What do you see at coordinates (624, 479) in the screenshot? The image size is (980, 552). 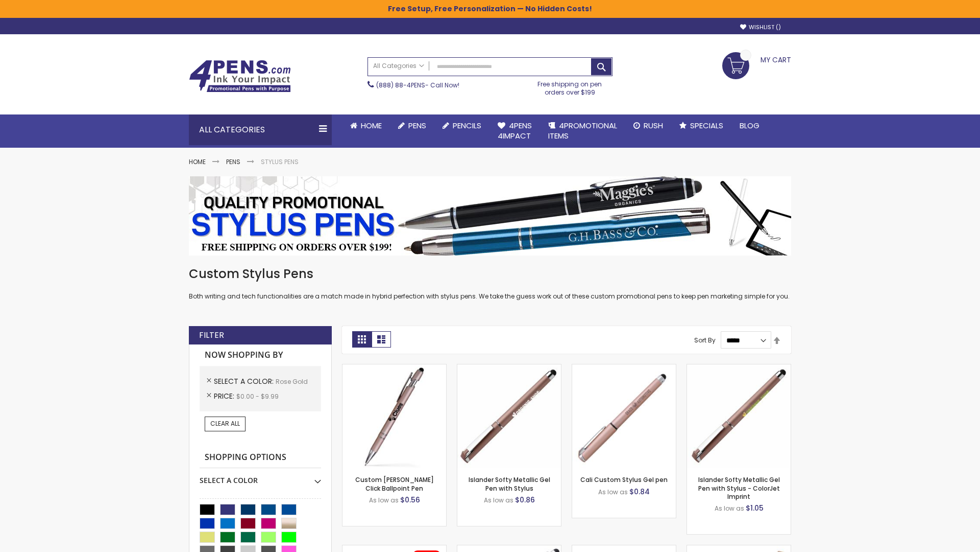 I see `a: Cali Custom Stylus Gel pen` at bounding box center [624, 479].